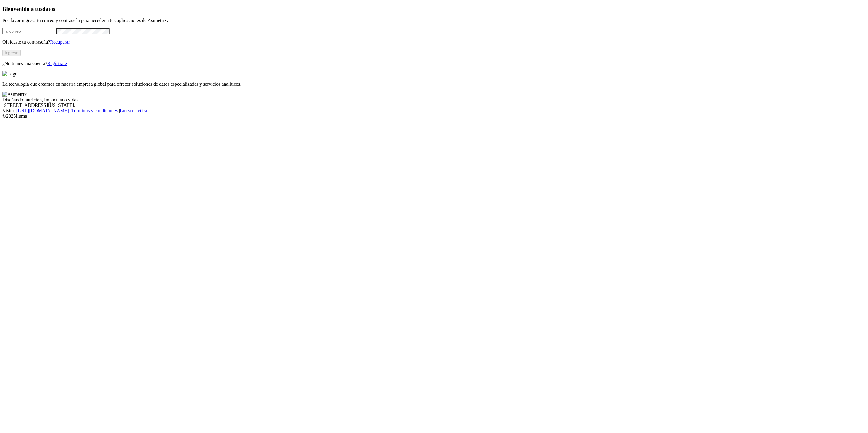 The height and width of the screenshot is (433, 868). I want to click on a: Línea de ética, so click(133, 110).